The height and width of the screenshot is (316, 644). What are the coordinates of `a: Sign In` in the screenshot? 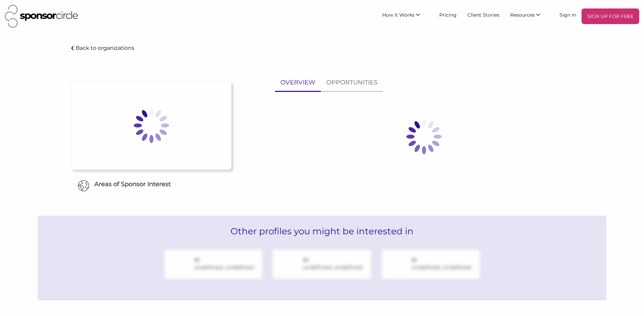 It's located at (567, 14).